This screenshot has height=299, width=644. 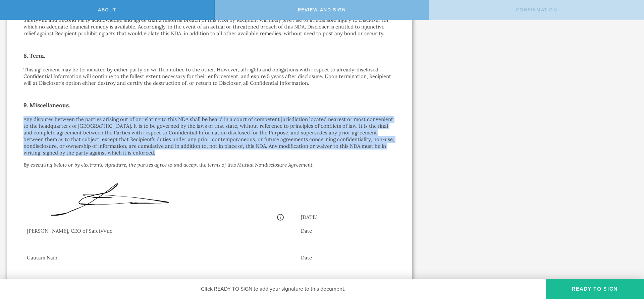 What do you see at coordinates (115, 201) in the screenshot?
I see `img: NtFgCEpCABCQggZEQUKiNZKGdpgQkIAEJSEACwyOgUBvemmmxBCQgAQlIQAIjIaBQG8lCO00JSEACEpCABIZHQKE2vDXTYglI...` at bounding box center [115, 201].